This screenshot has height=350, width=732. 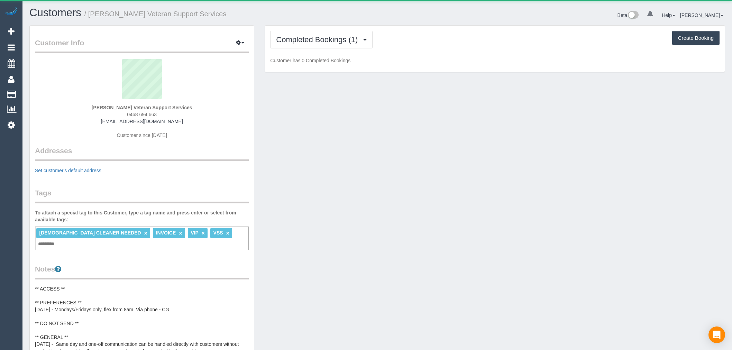 I want to click on img: Automaid Logo, so click(x=11, y=12).